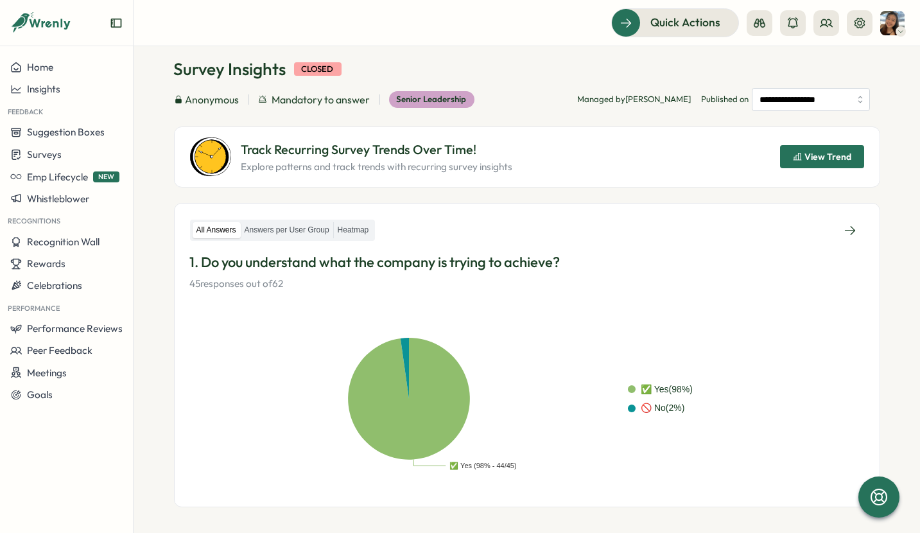 The width and height of the screenshot is (920, 533). I want to click on div: ✅ Yes ( 98 %), so click(666, 390).